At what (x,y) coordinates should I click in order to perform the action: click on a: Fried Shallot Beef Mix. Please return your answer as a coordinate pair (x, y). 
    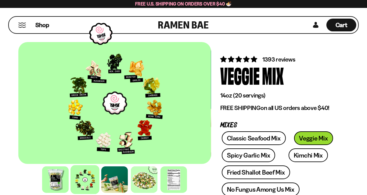
    Looking at the image, I should click on (256, 172).